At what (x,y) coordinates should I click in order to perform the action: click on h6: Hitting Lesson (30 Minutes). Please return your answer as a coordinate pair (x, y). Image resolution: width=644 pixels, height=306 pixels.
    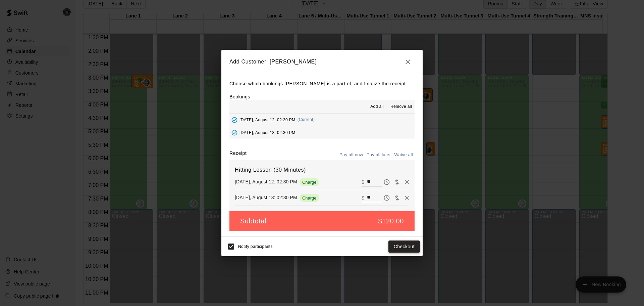
    Looking at the image, I should click on (322, 170).